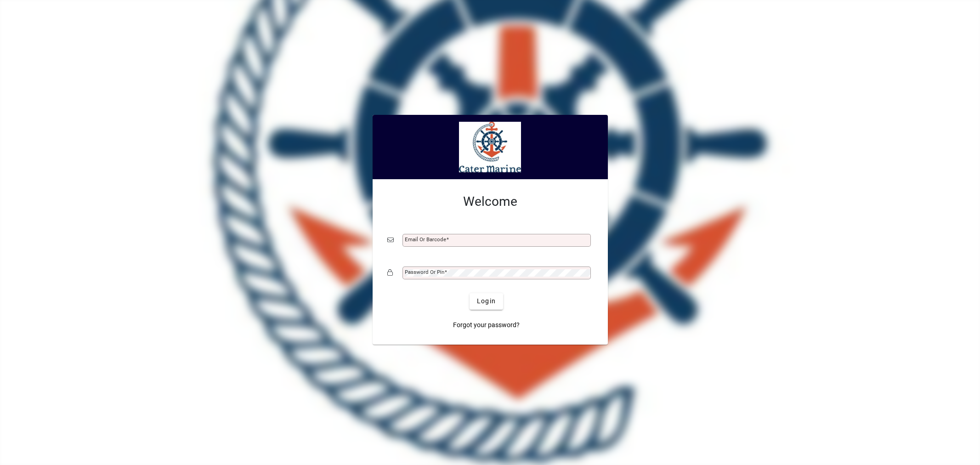  Describe the element at coordinates (486, 325) in the screenshot. I see `span: Forgot your password?` at that location.